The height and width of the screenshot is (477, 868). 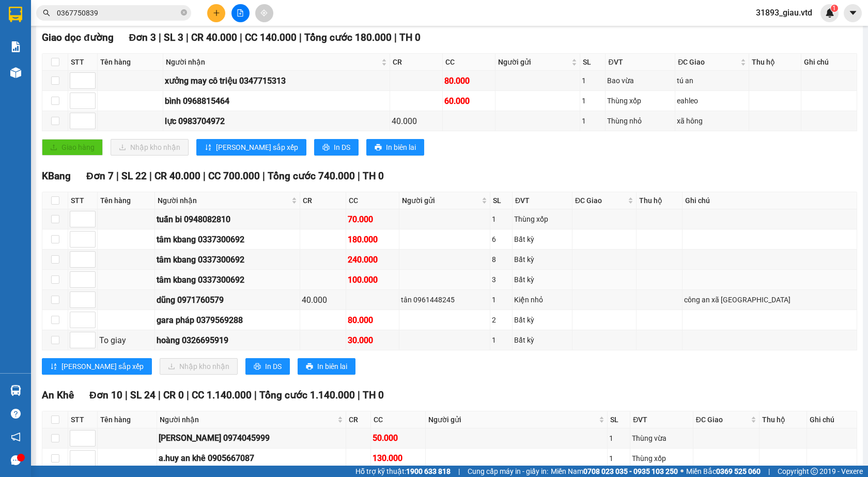 I want to click on span: printer, so click(x=258, y=367).